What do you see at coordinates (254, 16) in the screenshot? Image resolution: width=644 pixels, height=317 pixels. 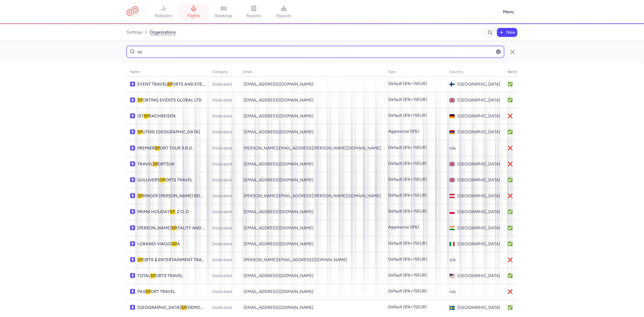 I see `span: reports` at bounding box center [254, 16].